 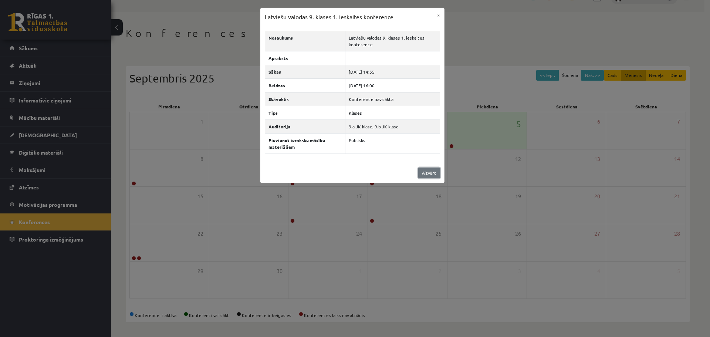 I want to click on th: Sākas, so click(x=305, y=71).